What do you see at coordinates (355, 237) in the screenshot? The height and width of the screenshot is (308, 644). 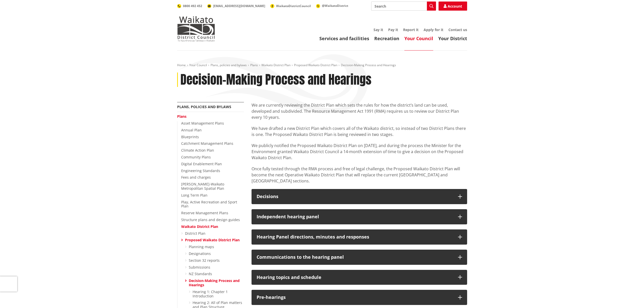 I see `h3: Hearing Panel directions, minutes and responses` at bounding box center [355, 237].